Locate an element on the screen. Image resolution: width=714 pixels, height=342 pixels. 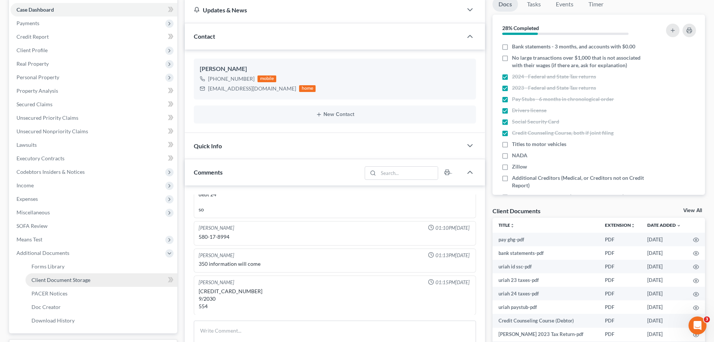
a: Unsecured Priority Claims is located at coordinates (94, 118).